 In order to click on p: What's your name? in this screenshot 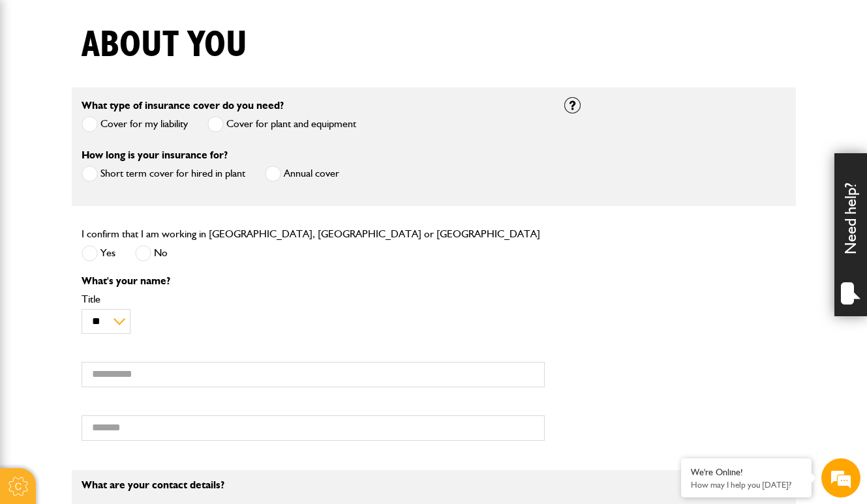, I will do `click(313, 281)`.